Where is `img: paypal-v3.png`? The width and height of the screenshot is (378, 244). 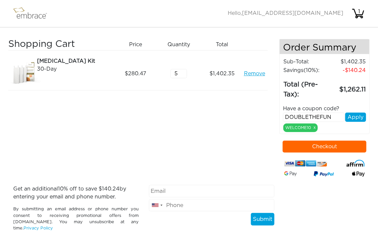 img: paypal-v3.png is located at coordinates (323, 174).